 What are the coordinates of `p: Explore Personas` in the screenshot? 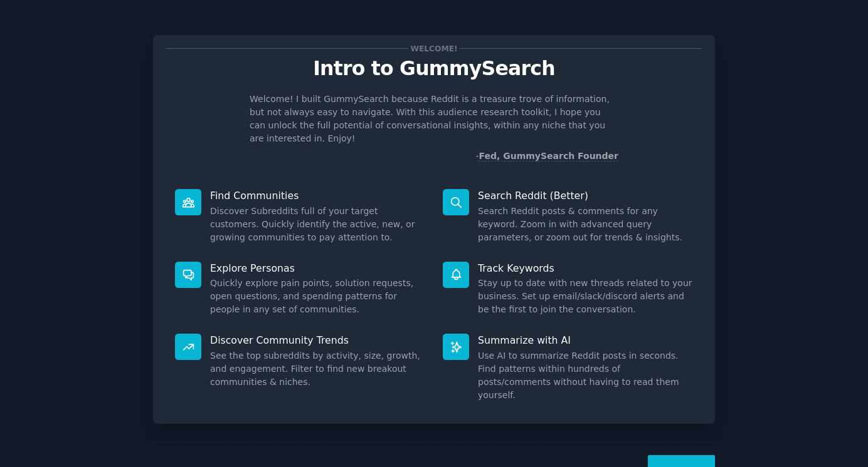 It's located at (317, 268).